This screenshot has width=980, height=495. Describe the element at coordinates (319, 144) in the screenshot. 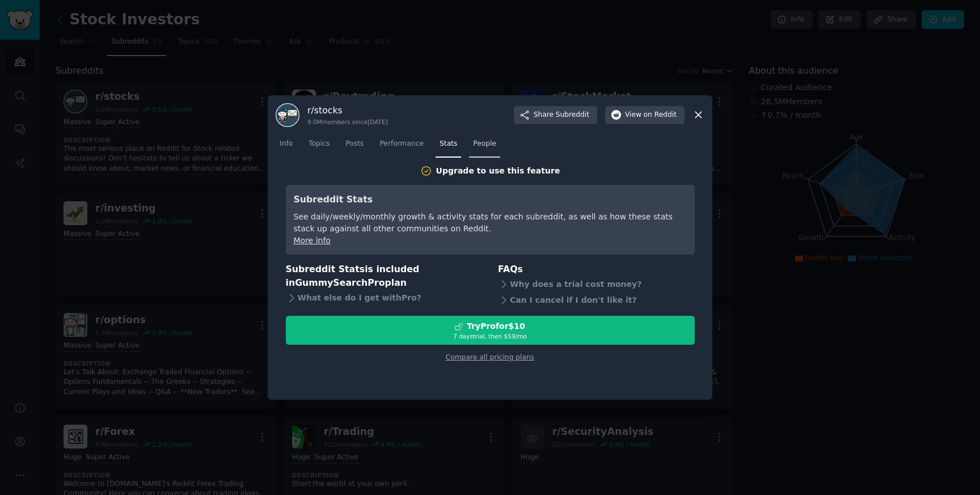

I see `span: Topics` at that location.